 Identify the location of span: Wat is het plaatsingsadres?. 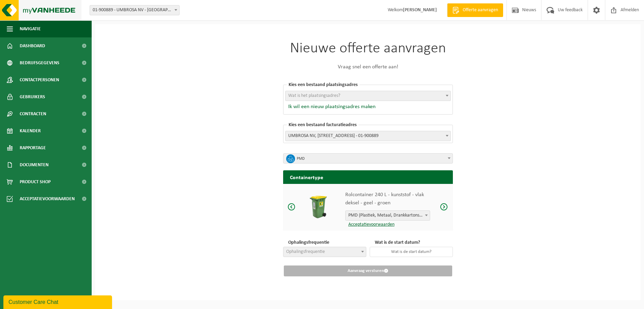
(314, 95).